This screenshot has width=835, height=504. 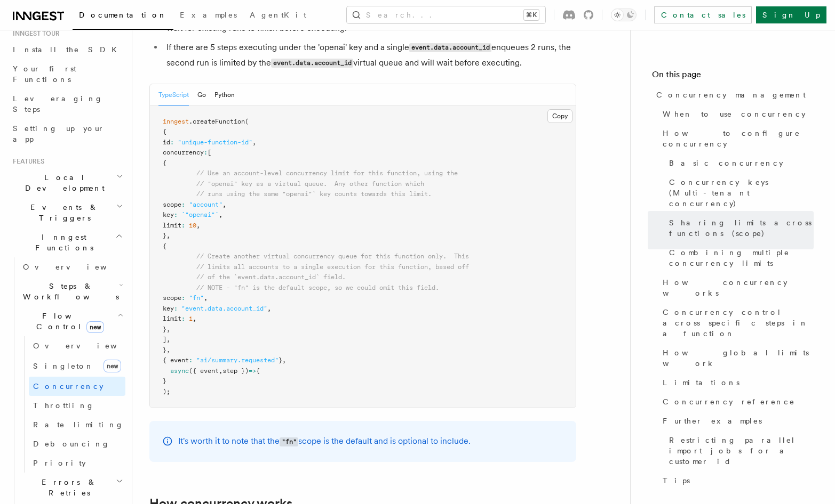 I want to click on span: Further examples, so click(x=712, y=421).